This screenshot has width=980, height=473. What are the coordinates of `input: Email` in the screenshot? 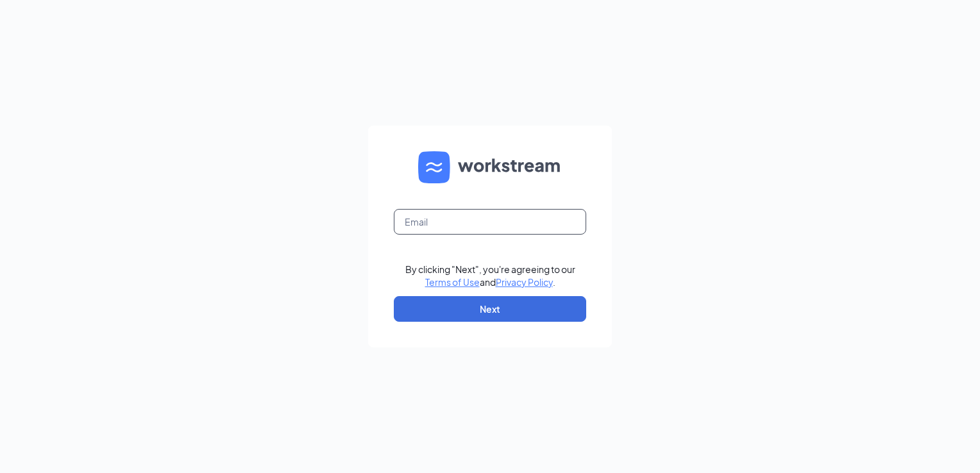 It's located at (490, 222).